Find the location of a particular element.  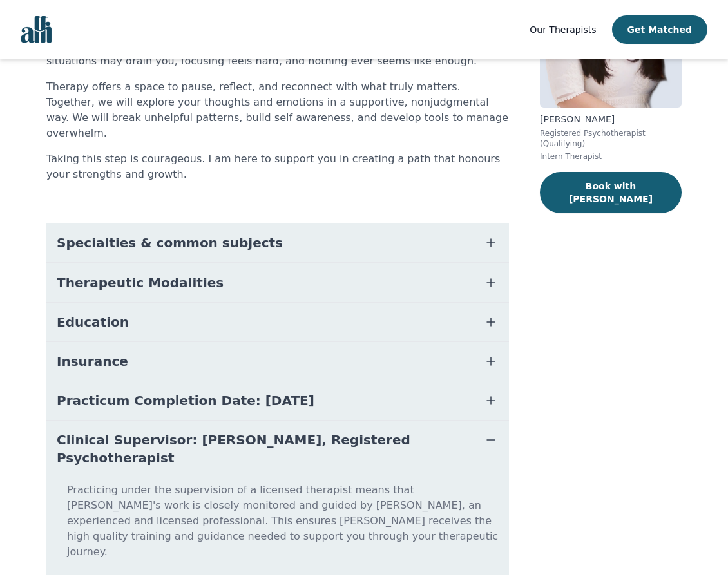

span: Specialties & common subjects is located at coordinates (169, 243).